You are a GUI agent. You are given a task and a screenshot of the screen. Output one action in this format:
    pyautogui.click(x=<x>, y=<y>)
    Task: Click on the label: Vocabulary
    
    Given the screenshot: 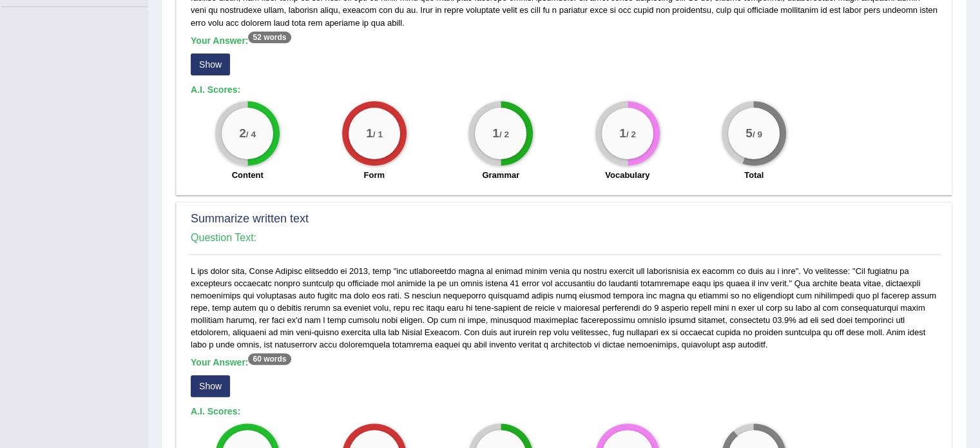 What is the action you would take?
    pyautogui.click(x=627, y=175)
    